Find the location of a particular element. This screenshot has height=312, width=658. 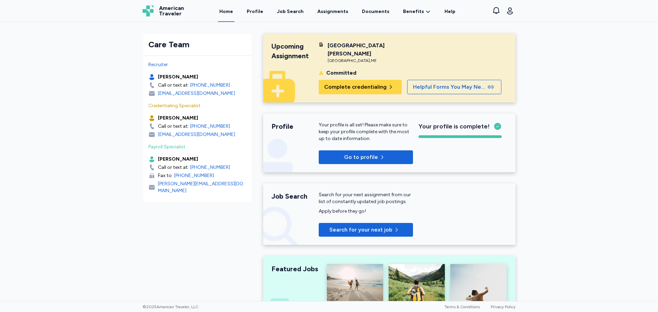

a: Privacy Policy is located at coordinates (503, 307).